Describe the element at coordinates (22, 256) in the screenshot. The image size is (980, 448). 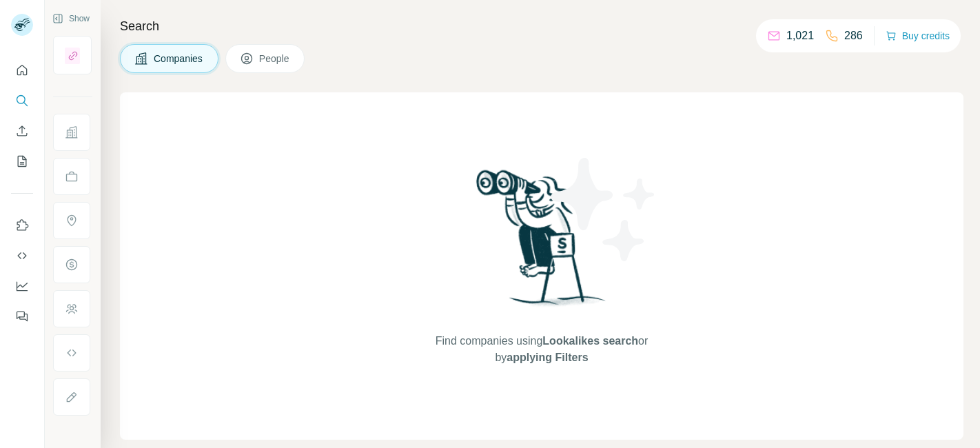
I see `button: Use Surfe API` at that location.